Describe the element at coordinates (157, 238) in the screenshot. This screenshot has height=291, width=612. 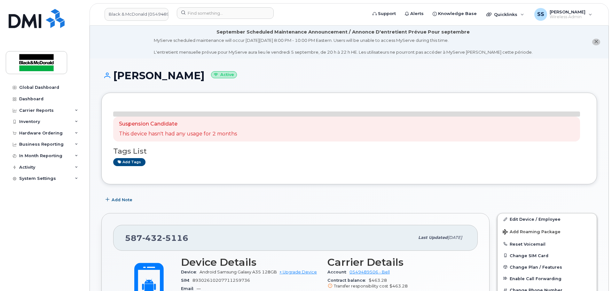
I see `span: 587` at that location.